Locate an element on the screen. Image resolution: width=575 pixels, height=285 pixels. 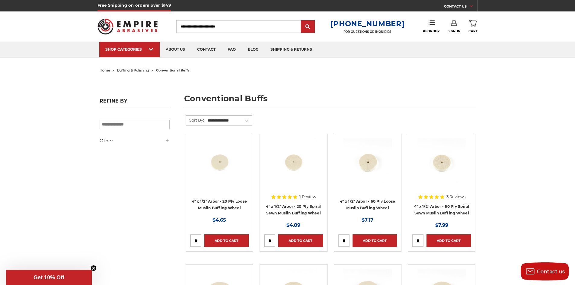
input: Submit is located at coordinates (308, 27).